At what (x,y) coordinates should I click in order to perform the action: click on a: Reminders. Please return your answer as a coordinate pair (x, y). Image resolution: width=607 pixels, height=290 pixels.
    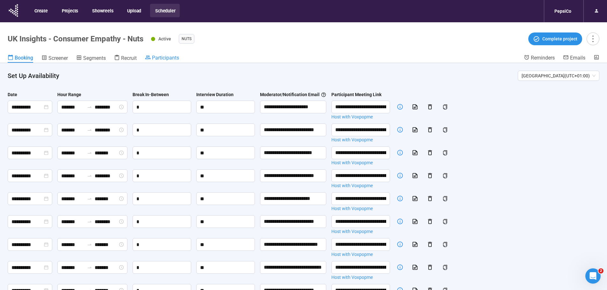
    Looking at the image, I should click on (539, 58).